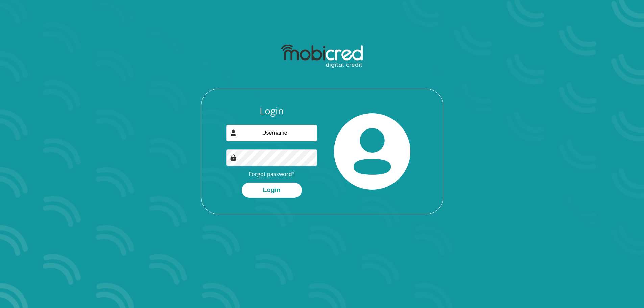 This screenshot has width=644, height=308. I want to click on img: Image, so click(233, 157).